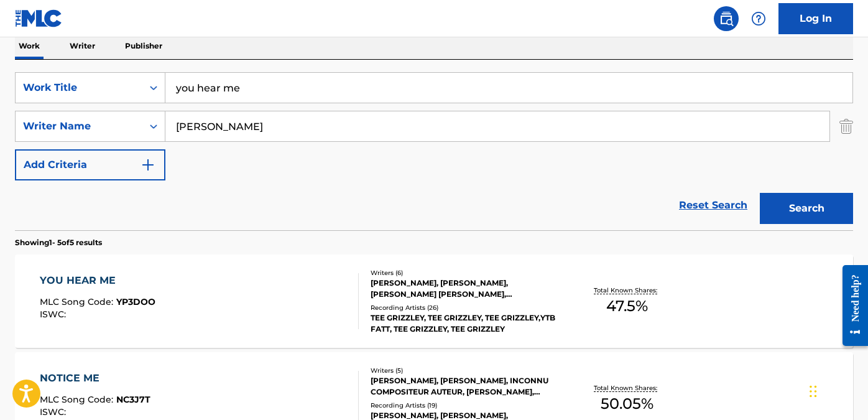  I want to click on p: Publisher, so click(144, 46).